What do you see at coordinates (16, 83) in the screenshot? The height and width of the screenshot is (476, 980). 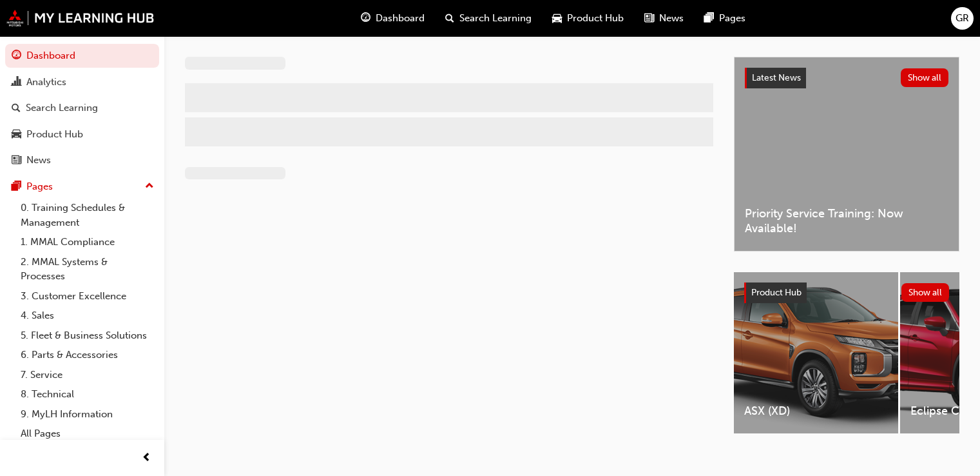 I see `span: chart-icon` at bounding box center [16, 83].